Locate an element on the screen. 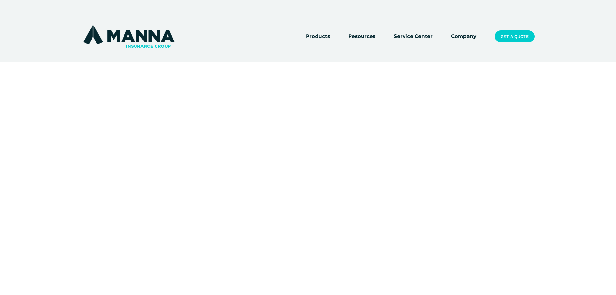  span: Products is located at coordinates (318, 36).